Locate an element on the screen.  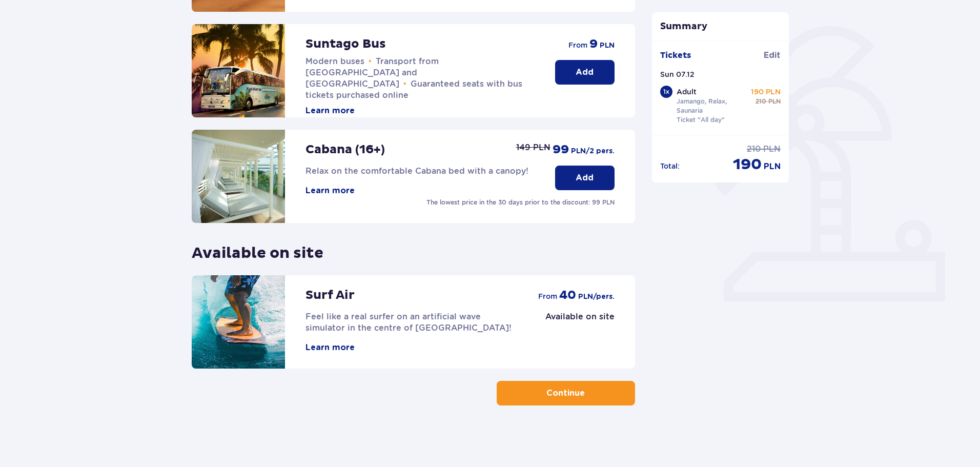
div: 1 x is located at coordinates (667, 92).